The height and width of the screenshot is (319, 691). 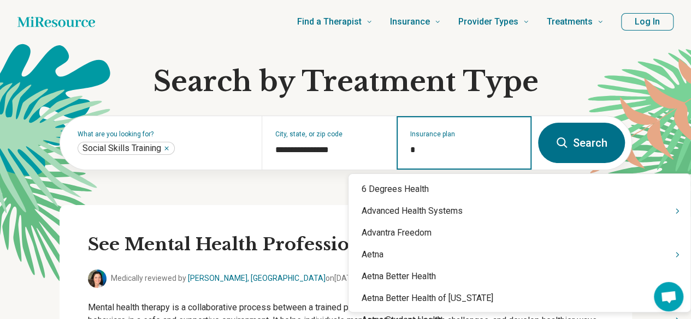 What do you see at coordinates (329, 22) in the screenshot?
I see `span: Find a Therapist` at bounding box center [329, 22].